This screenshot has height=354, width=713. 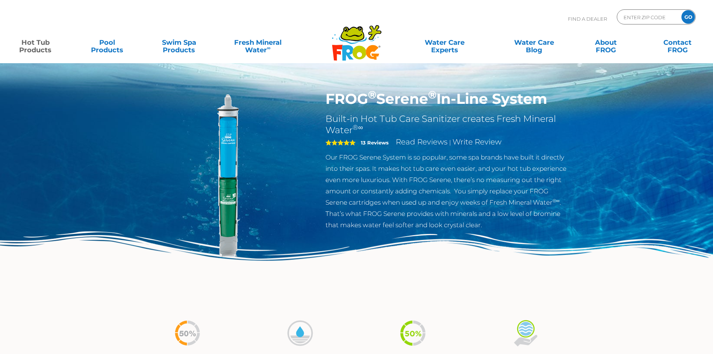 What do you see at coordinates (300, 333) in the screenshot?
I see `img: icon-bromine-disolves` at bounding box center [300, 333].